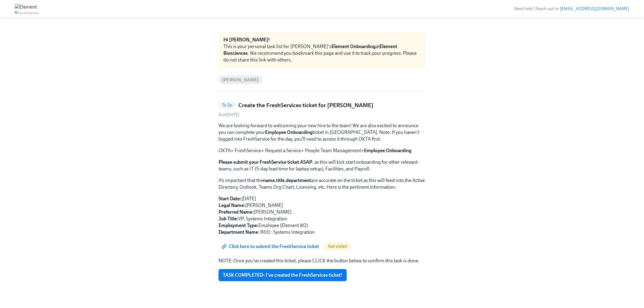  I want to click on strong: Please submit your FreshService ticket ASAP, so click(265, 162).